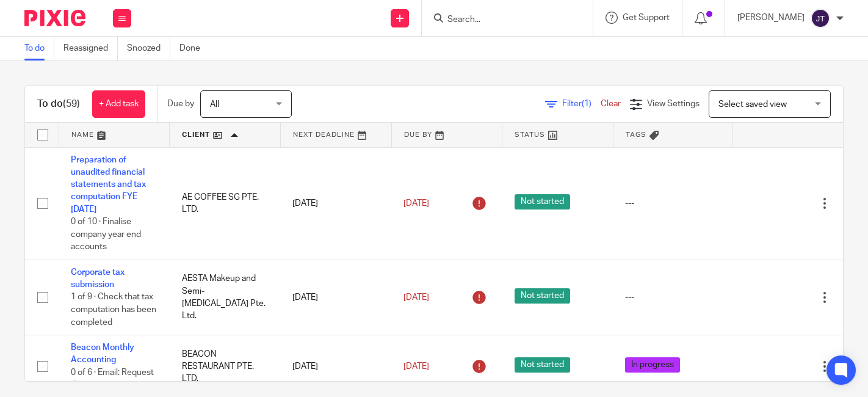 The height and width of the screenshot is (397, 868). What do you see at coordinates (581, 104) in the screenshot?
I see `span: Filter` at bounding box center [581, 104].